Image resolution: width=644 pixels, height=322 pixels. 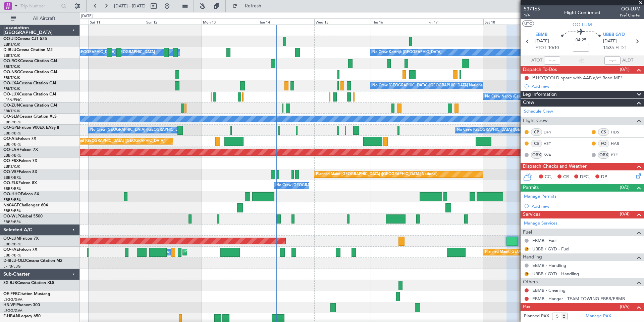 I want to click on div: Sun 12, so click(x=173, y=22).